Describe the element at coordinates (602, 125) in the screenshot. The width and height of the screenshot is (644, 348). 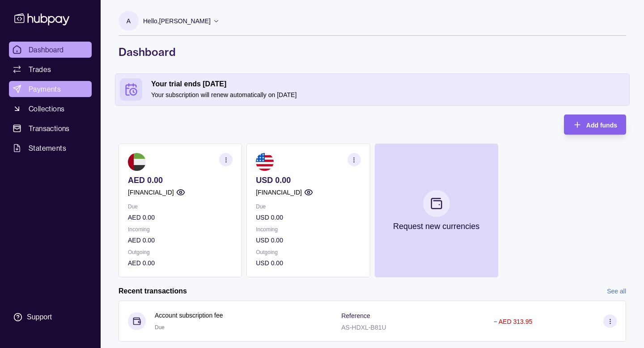
I see `span: Add funds` at that location.